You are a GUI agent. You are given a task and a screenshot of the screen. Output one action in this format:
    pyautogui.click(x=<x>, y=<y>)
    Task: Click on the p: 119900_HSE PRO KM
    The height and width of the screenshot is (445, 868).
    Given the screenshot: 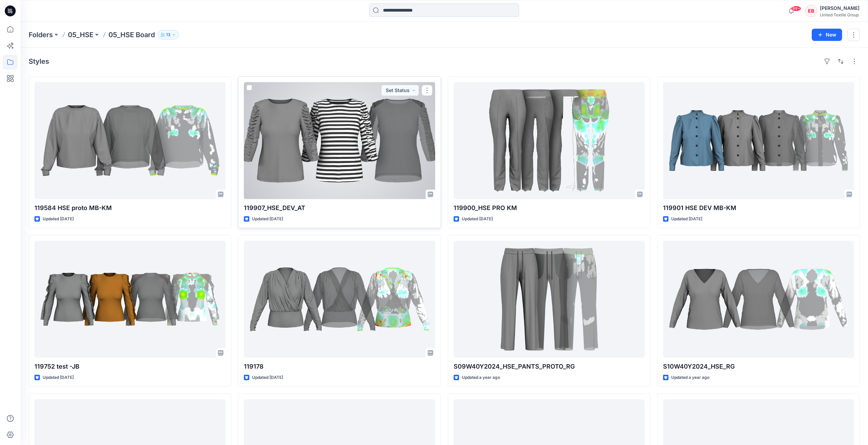 What is the action you would take?
    pyautogui.click(x=549, y=208)
    